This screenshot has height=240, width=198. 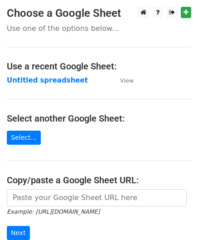 What do you see at coordinates (99, 28) in the screenshot?
I see `p: Use one of the options below...` at bounding box center [99, 28].